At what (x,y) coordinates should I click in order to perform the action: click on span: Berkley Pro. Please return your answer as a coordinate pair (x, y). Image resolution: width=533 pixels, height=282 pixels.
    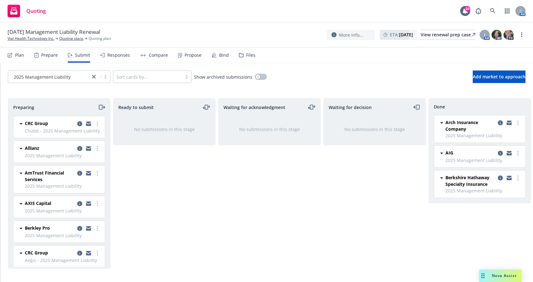
    Looking at the image, I should click on (37, 228).